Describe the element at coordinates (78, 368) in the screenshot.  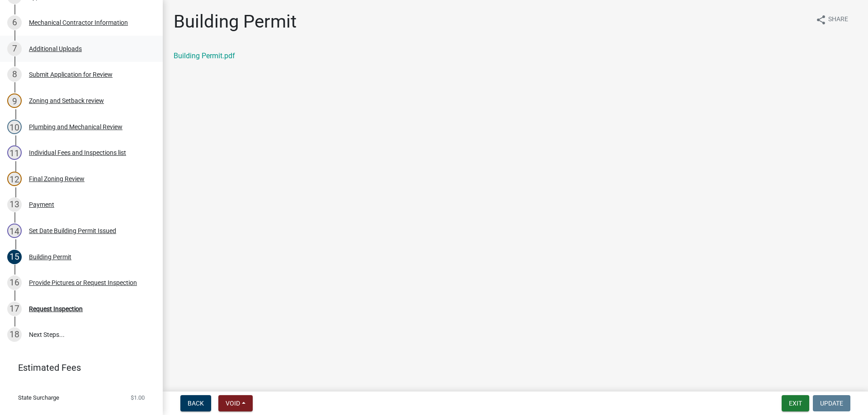
I see `a: Estimated Fees` at that location.